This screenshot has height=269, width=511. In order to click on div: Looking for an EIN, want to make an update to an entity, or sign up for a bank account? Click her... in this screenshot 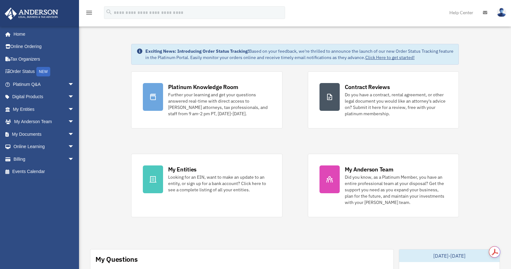, I will do `click(219, 184)`.